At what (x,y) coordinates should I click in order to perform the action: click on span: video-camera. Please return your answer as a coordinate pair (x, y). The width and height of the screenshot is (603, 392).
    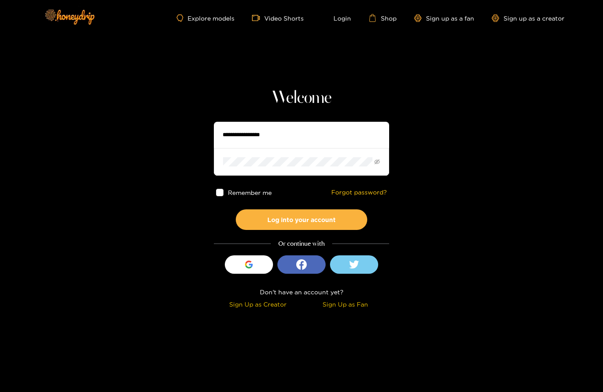
    Looking at the image, I should click on (258, 18).